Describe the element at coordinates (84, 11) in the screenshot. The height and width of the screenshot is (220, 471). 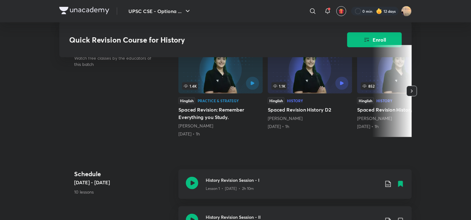
I see `a: Company Logo` at that location.